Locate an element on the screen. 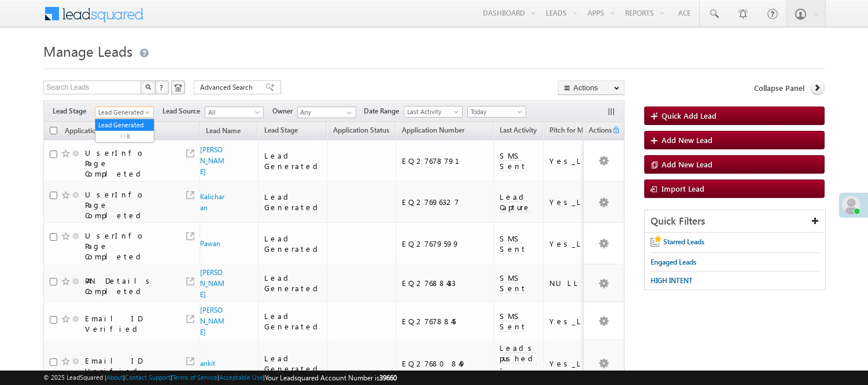  a: Today is located at coordinates (497, 112).